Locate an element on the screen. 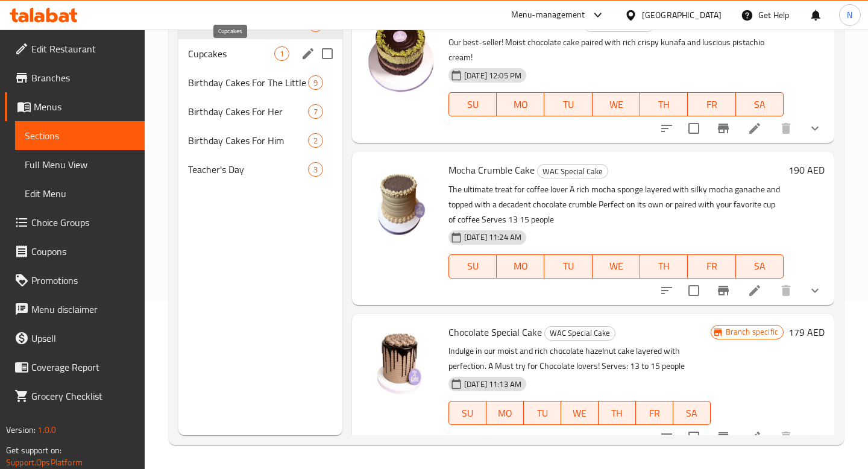 This screenshot has height=469, width=868. span: Branch specific is located at coordinates (752, 332).